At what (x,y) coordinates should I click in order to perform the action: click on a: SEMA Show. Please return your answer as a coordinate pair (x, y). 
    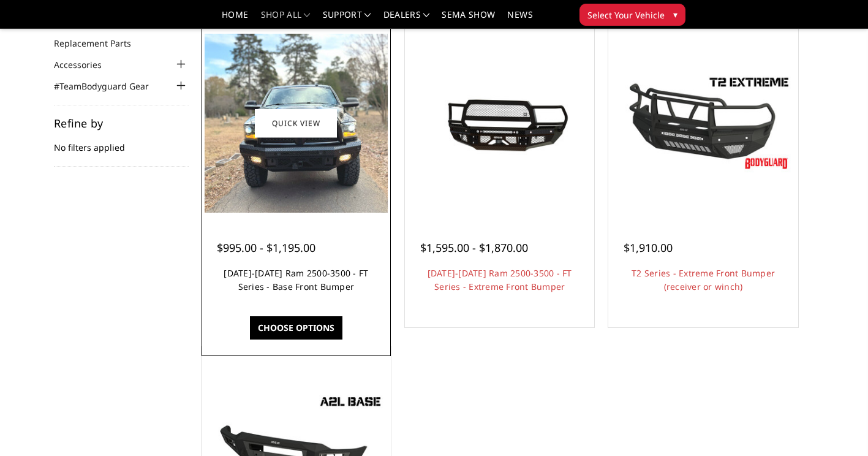
    Looking at the image, I should click on (468, 19).